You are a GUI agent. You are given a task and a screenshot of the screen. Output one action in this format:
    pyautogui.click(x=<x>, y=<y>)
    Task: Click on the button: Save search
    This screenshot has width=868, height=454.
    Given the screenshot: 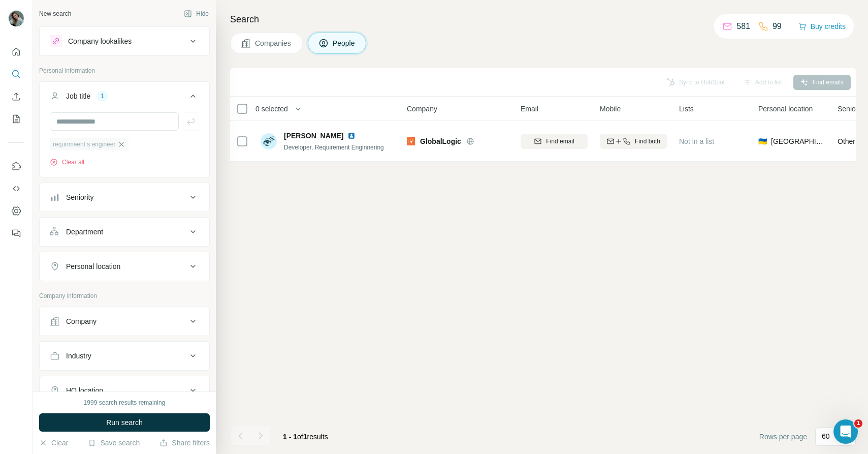 What is the action you would take?
    pyautogui.click(x=114, y=443)
    